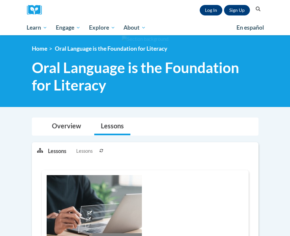 This screenshot has width=290, height=236. Describe the element at coordinates (68, 28) in the screenshot. I see `span: Engage` at that location.